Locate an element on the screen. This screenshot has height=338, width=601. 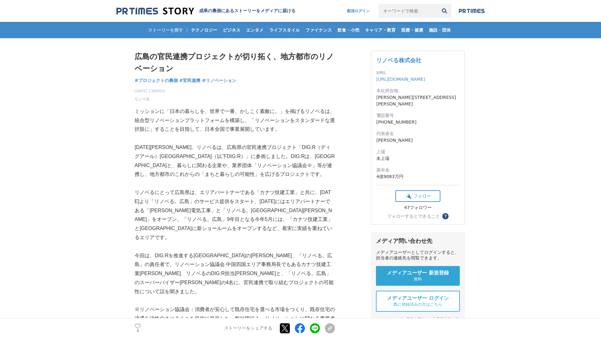
div: メディア問い合わせ先 is located at coordinates (418, 241).